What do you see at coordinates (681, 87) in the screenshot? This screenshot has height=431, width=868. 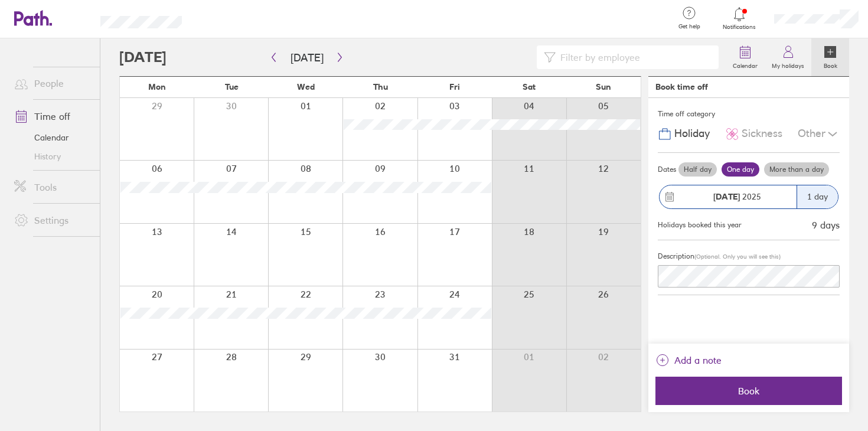 I see `div: Book time off` at bounding box center [681, 87].